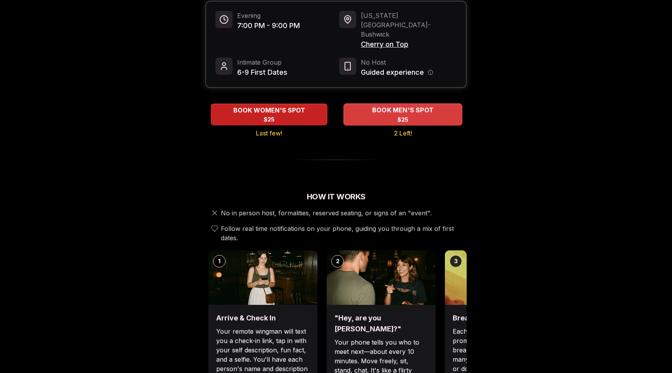 The height and width of the screenshot is (373, 672). I want to click on h3: Arrive & Check In, so click(263, 318).